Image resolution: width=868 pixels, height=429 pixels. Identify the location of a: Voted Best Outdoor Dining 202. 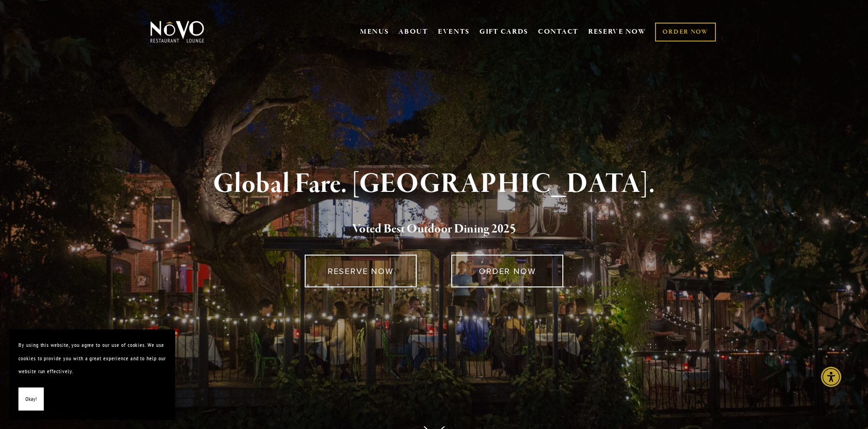
(431, 229).